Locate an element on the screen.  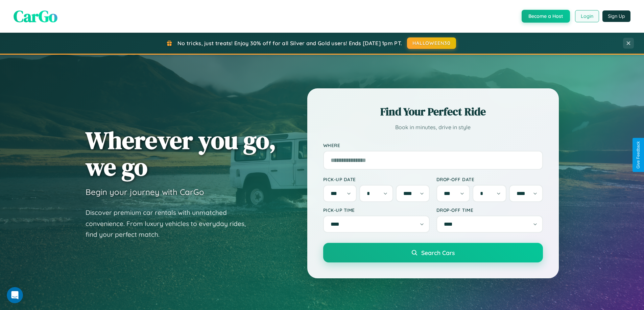
h1: Wherever you go, we go is located at coordinates (181, 153).